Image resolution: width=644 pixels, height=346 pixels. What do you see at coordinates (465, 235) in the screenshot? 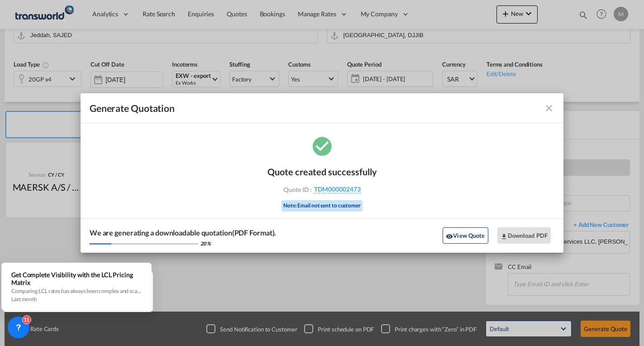
I see `button: icon-eyeView Quote` at bounding box center [465, 235].